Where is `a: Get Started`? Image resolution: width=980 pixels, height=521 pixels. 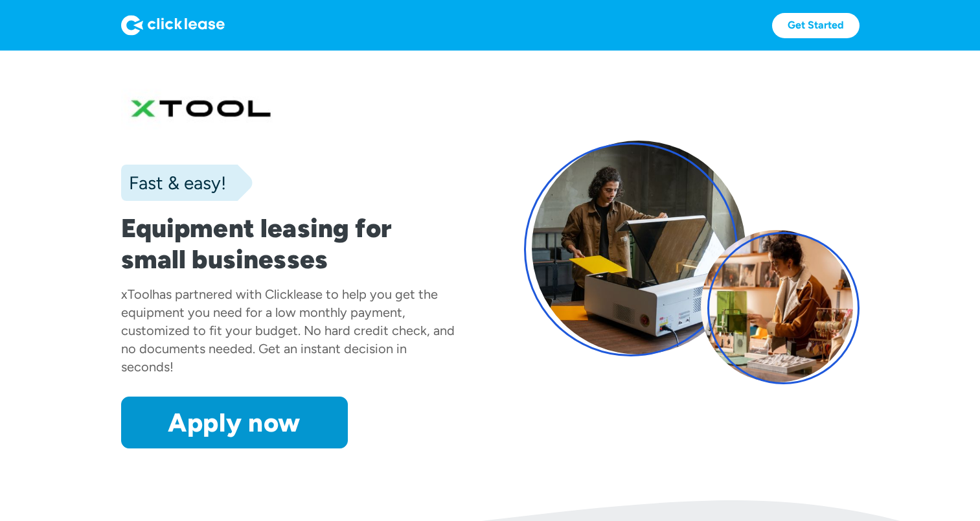
a: Get Started is located at coordinates (815, 26).